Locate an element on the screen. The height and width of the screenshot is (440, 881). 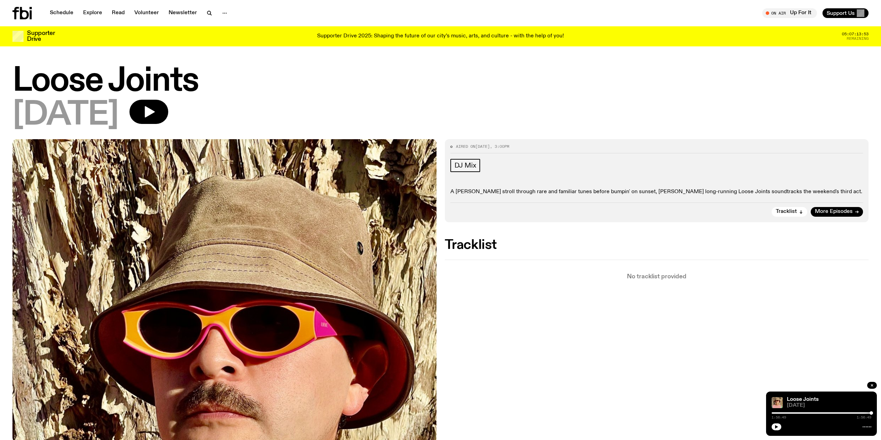
a: Newsletter is located at coordinates (183, 13).